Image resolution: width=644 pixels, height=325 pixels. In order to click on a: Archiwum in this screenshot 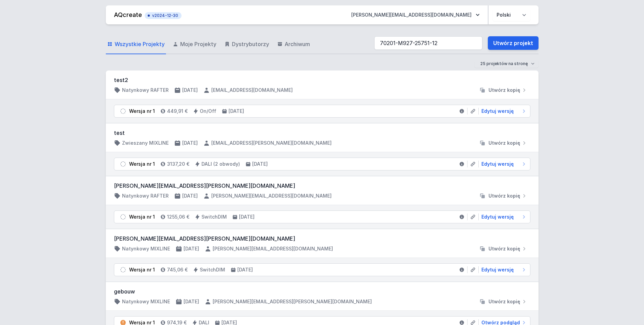, I will do `click(294, 45)`.